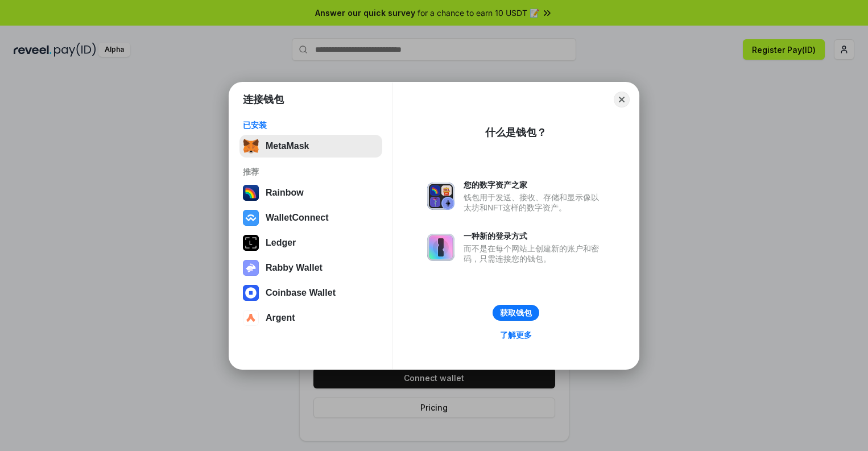  Describe the element at coordinates (534, 236) in the screenshot. I see `div: 一种新的登录方式` at that location.